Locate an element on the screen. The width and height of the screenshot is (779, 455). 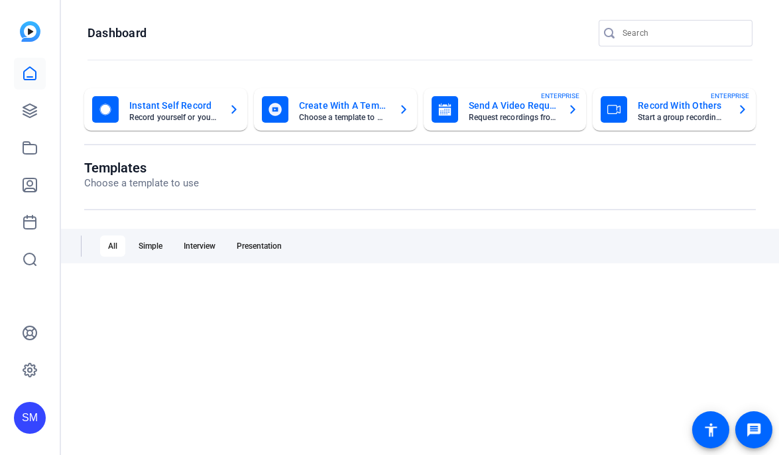
p: Choose a template to use is located at coordinates (141, 183).